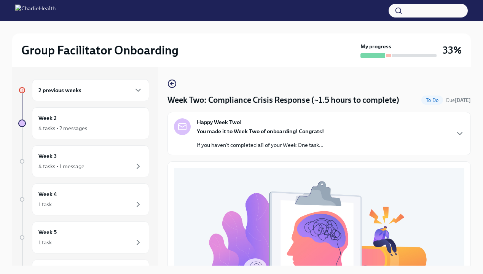  I want to click on div: 4 tasks • 1 message, so click(61, 166).